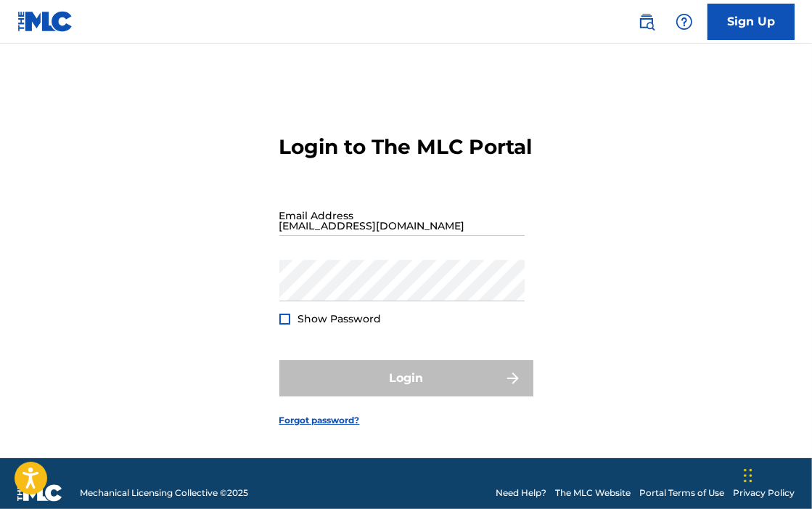  I want to click on a: Public Search, so click(646, 22).